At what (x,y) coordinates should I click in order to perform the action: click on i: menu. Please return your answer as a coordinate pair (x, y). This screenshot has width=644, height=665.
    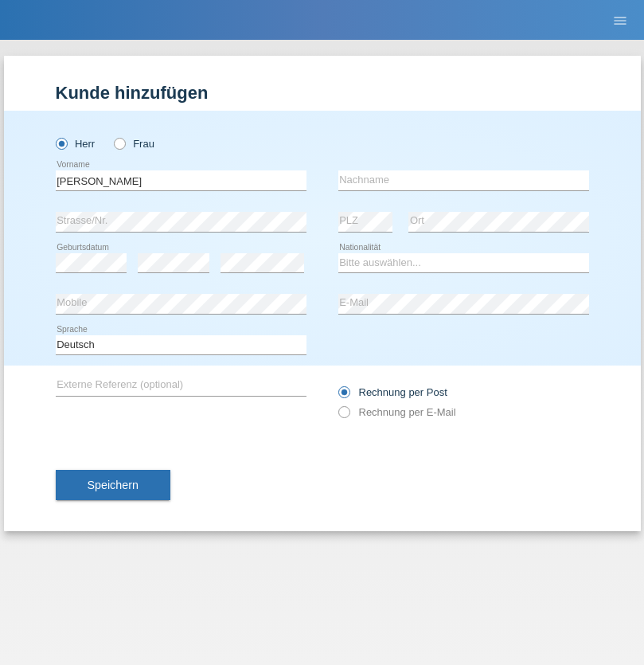
    Looking at the image, I should click on (620, 21).